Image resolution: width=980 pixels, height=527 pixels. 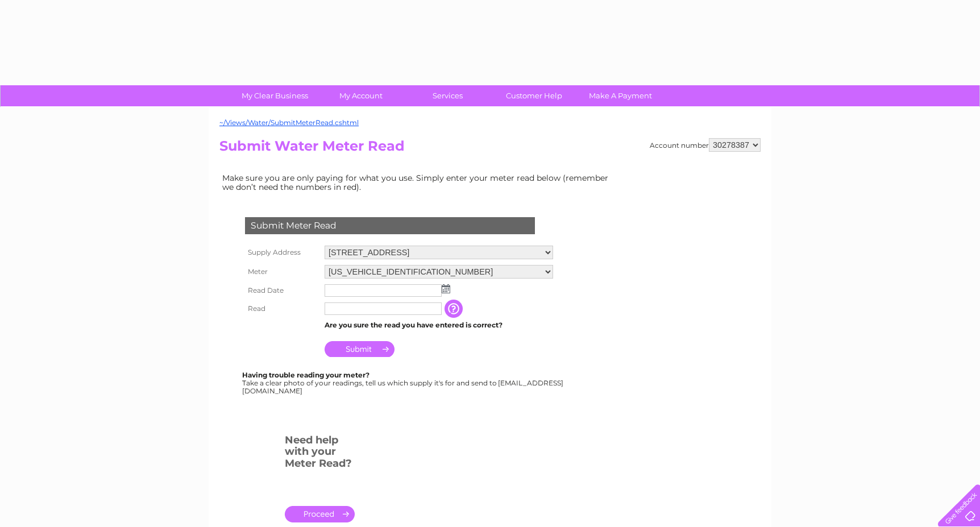 What do you see at coordinates (534, 95) in the screenshot?
I see `a: Customer Help` at bounding box center [534, 95].